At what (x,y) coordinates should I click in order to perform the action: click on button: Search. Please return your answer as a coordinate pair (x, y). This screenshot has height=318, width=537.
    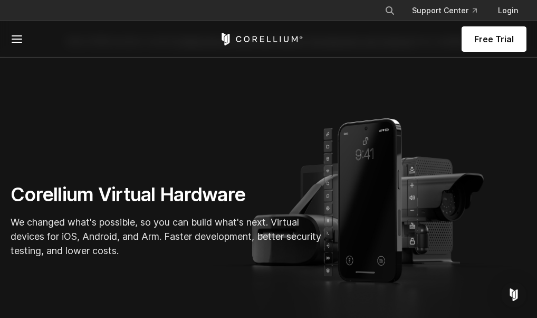
    Looking at the image, I should click on (390, 11).